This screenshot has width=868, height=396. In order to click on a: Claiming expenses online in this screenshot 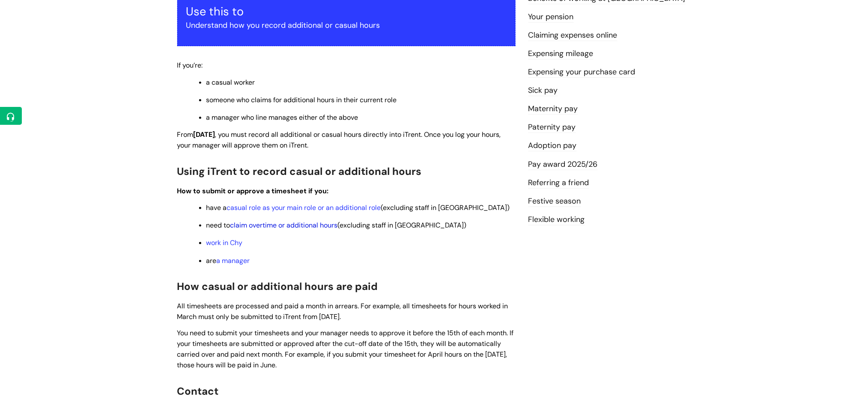, I will do `click(573, 35)`.